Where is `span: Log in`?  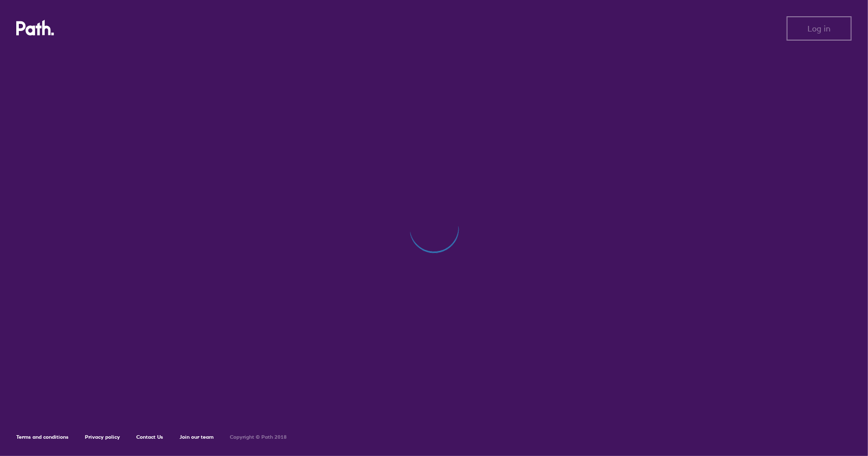 span: Log in is located at coordinates (819, 28).